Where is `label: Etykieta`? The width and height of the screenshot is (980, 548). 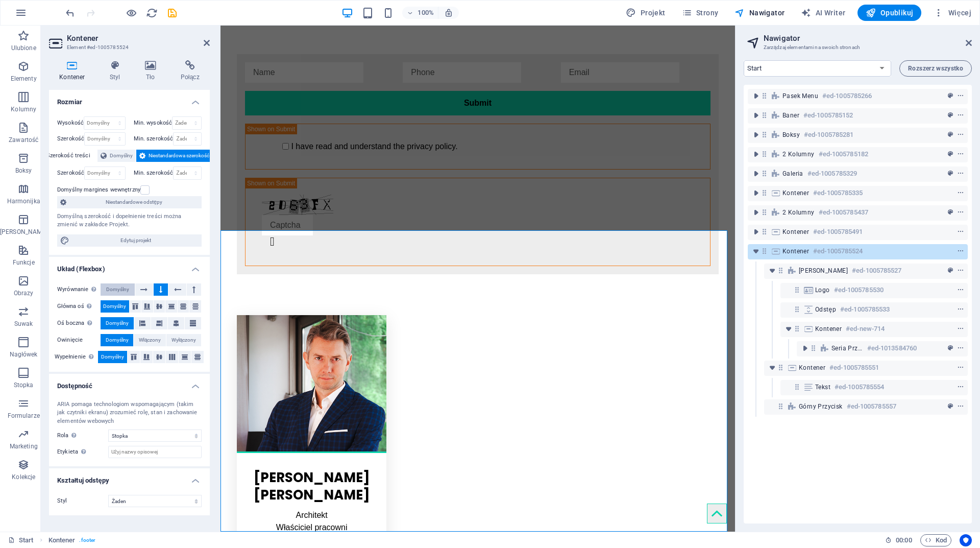
label: Etykieta is located at coordinates (82, 452).